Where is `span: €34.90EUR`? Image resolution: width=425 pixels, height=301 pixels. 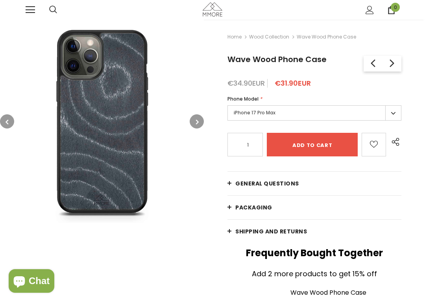
span: €34.90EUR is located at coordinates (246, 83).